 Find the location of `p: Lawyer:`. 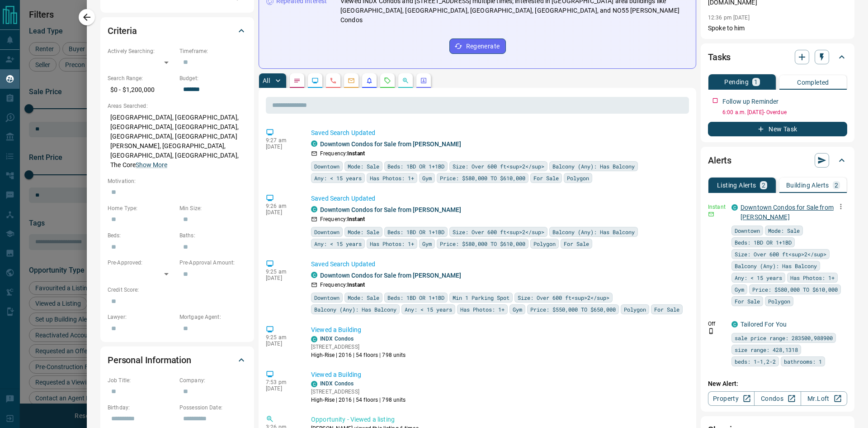

p: Lawyer: is located at coordinates (141, 317).